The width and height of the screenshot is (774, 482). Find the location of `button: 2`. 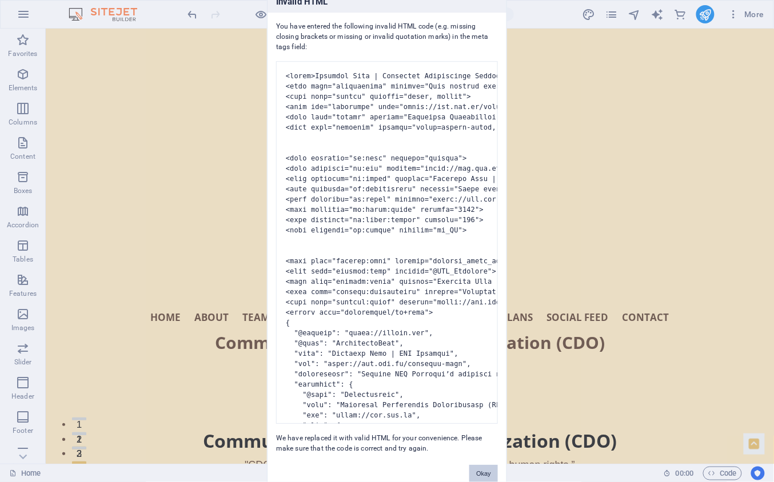

button: 2 is located at coordinates (33, 419).